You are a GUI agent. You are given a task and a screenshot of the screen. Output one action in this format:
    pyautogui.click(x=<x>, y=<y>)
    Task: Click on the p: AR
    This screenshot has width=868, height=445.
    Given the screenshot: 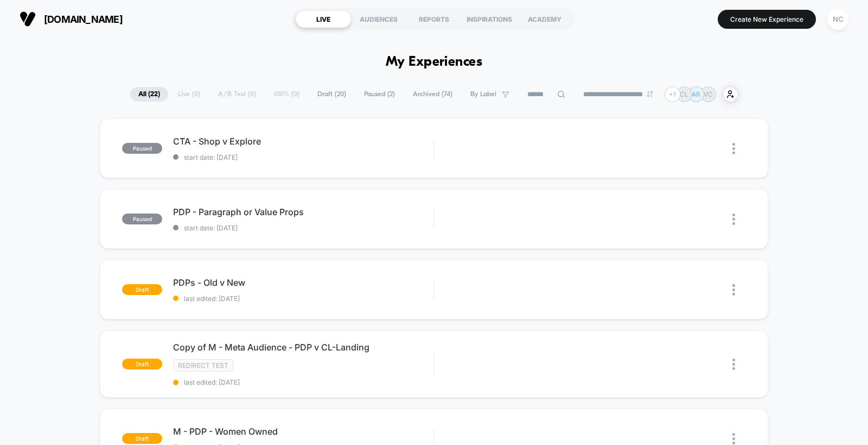 What is the action you would take?
    pyautogui.click(x=696, y=94)
    